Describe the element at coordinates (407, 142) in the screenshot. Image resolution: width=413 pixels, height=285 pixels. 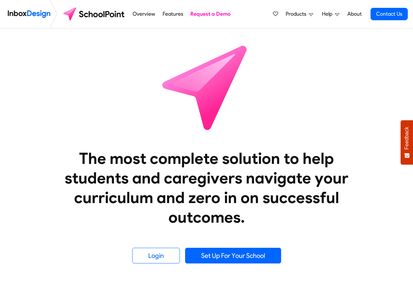
I see `button: Feedback - Show survey` at that location.